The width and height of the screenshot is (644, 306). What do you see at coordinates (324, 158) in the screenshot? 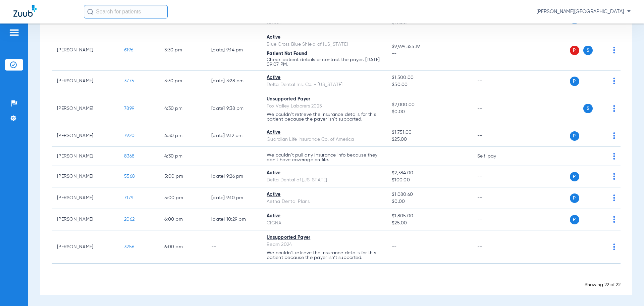
I see `p: We couldn’t pull any insurance info because they don’t have coverage on file.` at bounding box center [324, 158].